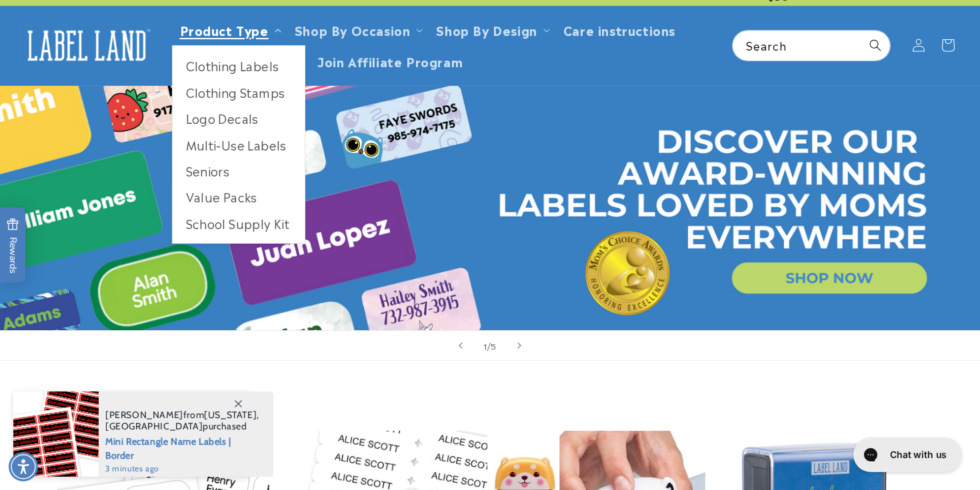  What do you see at coordinates (239, 118) in the screenshot?
I see `a: Logo Decals` at bounding box center [239, 118].